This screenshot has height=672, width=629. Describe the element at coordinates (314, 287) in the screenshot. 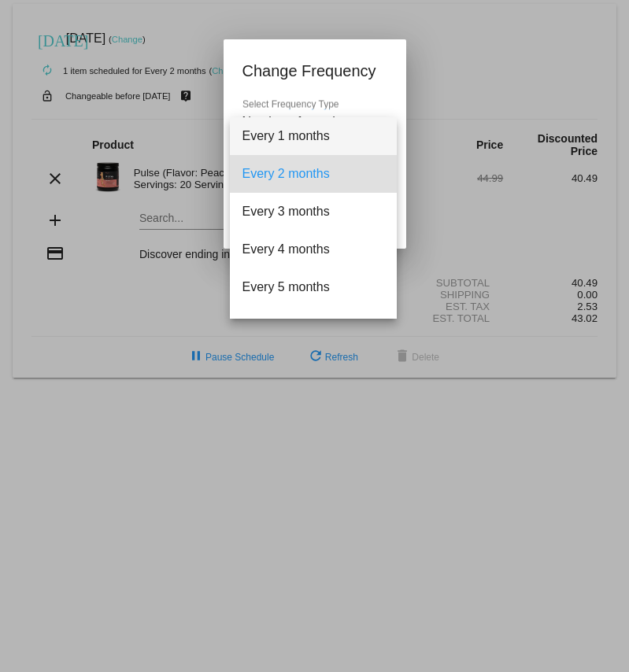

I see `span: Every 5 months` at that location.